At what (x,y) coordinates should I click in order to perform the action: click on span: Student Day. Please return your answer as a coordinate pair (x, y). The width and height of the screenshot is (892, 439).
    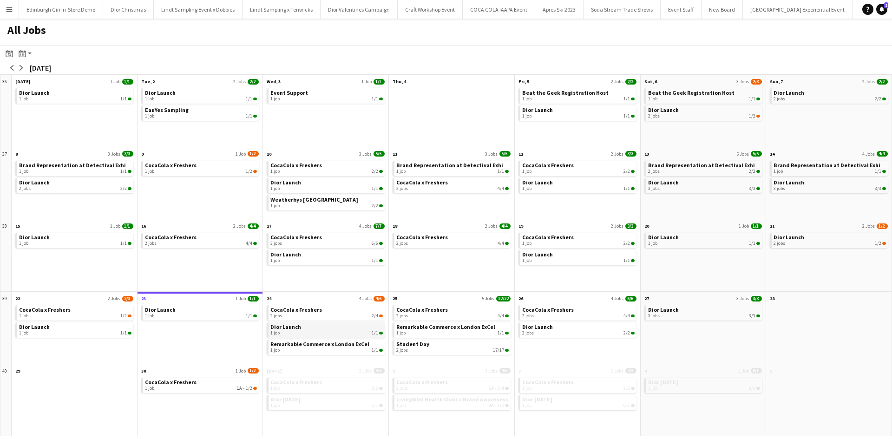
    Looking at the image, I should click on (413, 344).